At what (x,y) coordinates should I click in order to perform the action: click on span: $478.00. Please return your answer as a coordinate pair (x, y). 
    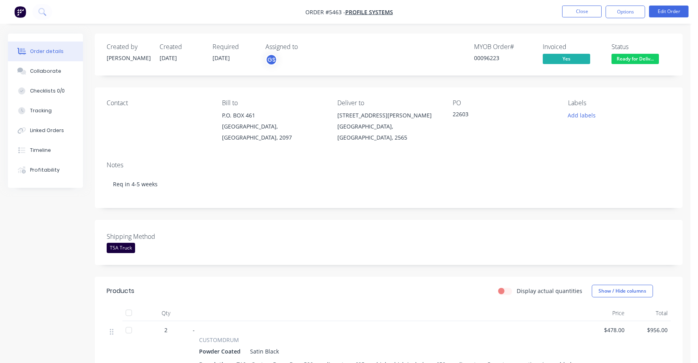
    Looking at the image, I should click on (606, 329).